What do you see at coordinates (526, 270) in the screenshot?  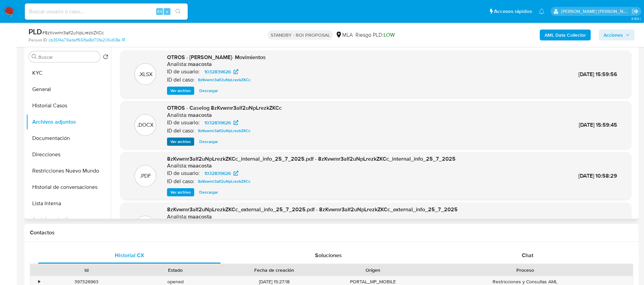 I see `div: Proceso` at bounding box center [526, 270].